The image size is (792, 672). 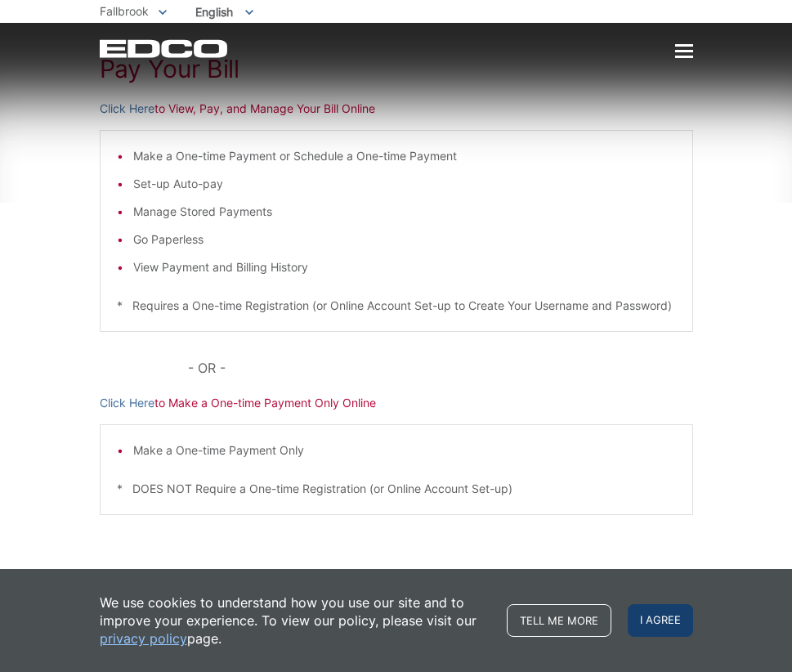 I want to click on p: to View, Pay, and Manage Your Bill Online, so click(x=396, y=109).